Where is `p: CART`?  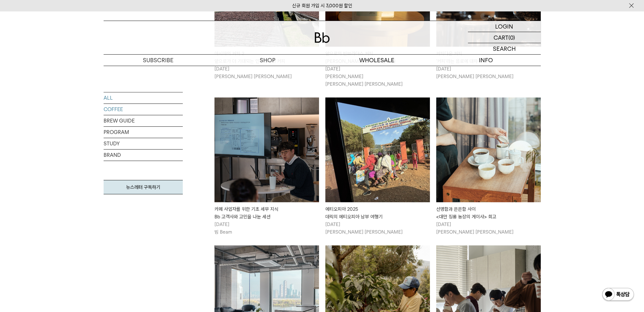 p: CART is located at coordinates (501, 37).